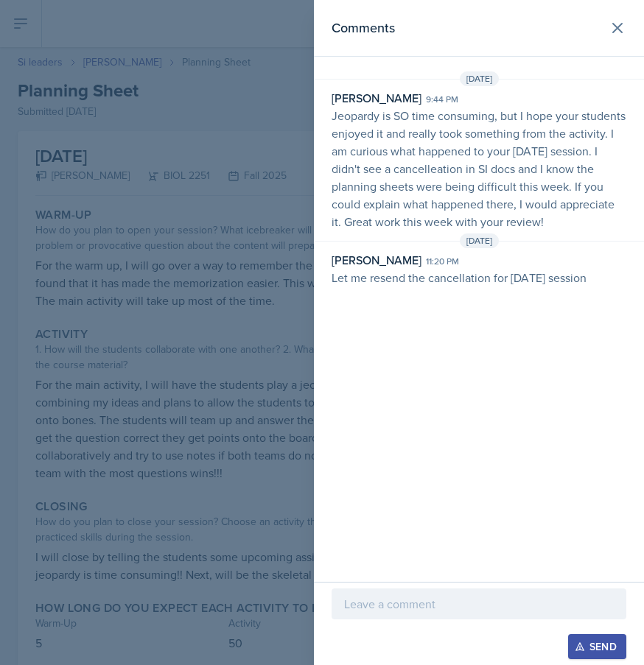 This screenshot has width=644, height=665. What do you see at coordinates (441, 262) in the screenshot?
I see `div: 11:20 pm` at bounding box center [441, 262].